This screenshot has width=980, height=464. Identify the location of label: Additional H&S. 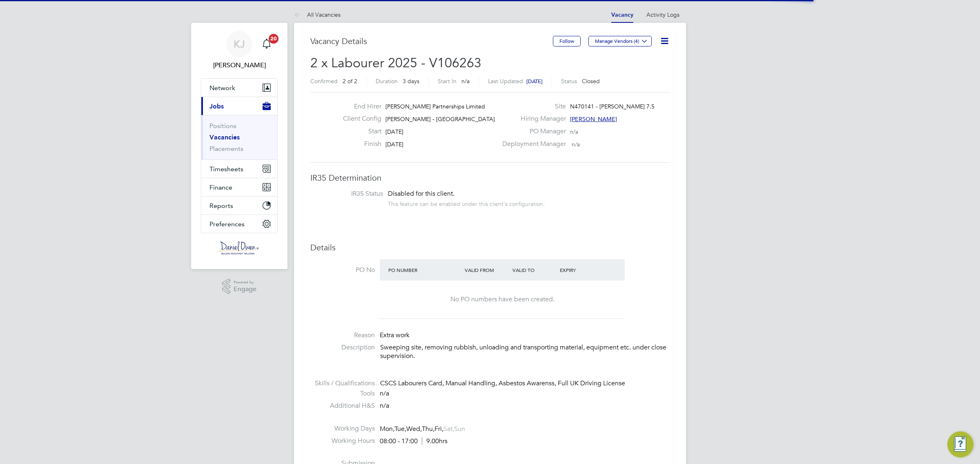
(343, 406).